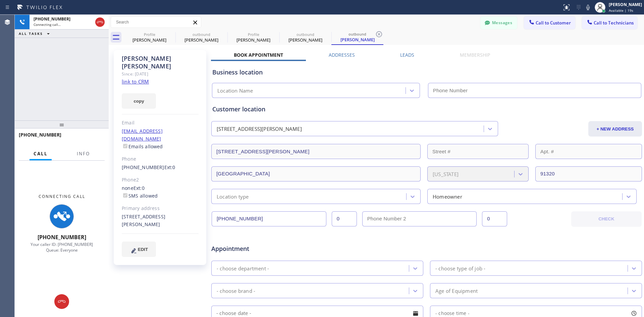  What do you see at coordinates (243, 268) in the screenshot?
I see `div: - choose department -` at bounding box center [243, 268].